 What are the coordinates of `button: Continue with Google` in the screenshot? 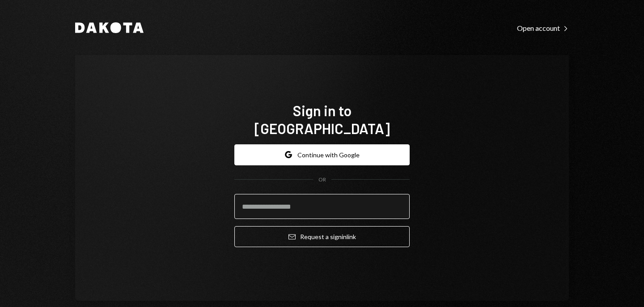 It's located at (322, 155).